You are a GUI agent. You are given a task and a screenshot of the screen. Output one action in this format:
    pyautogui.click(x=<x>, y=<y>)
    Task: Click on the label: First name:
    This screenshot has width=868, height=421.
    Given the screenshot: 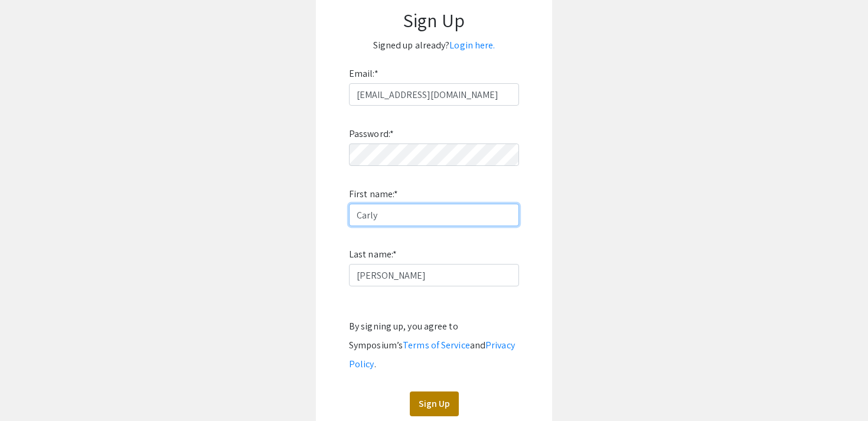 What is the action you would take?
    pyautogui.click(x=373, y=194)
    